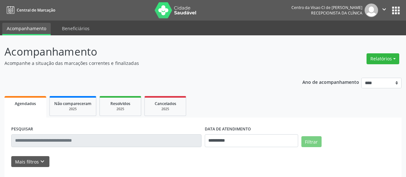 The height and width of the screenshot is (177, 406). Describe the element at coordinates (30, 162) in the screenshot. I see `button: Mais filtroskeyboard_arrow_down` at that location.